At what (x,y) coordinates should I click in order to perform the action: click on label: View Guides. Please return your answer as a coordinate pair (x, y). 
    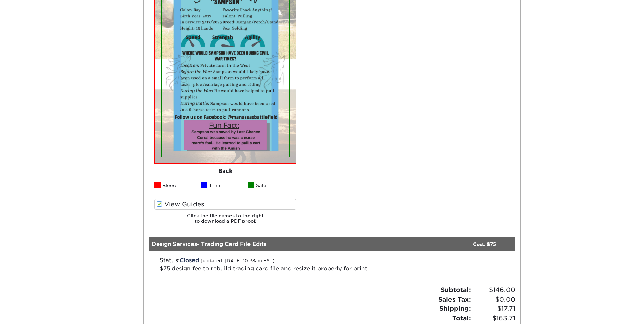
    Looking at the image, I should click on (225, 204).